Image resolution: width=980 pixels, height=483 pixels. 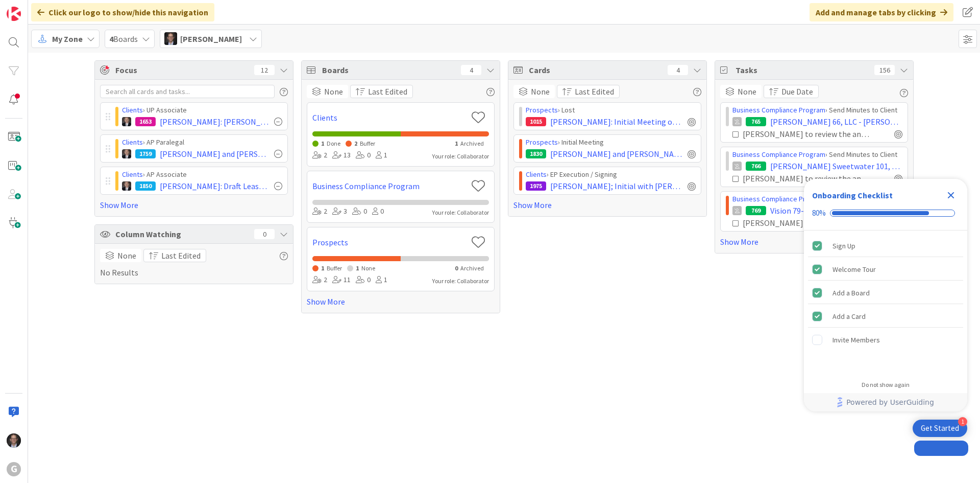 What do you see at coordinates (803, 70) in the screenshot?
I see `span: Tasks` at bounding box center [803, 70].